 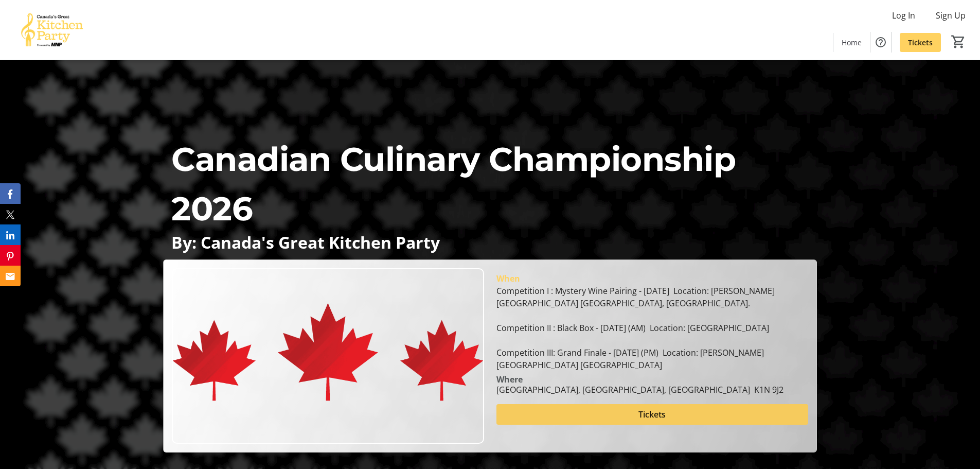 I want to click on span: Home, so click(x=852, y=42).